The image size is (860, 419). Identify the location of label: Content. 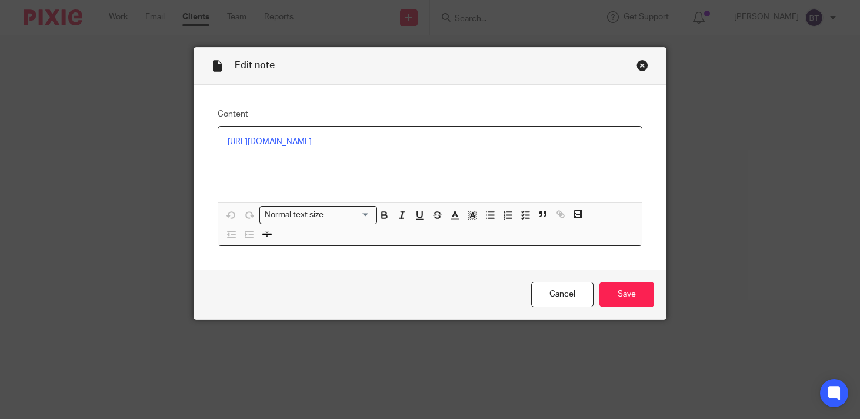
(430, 114).